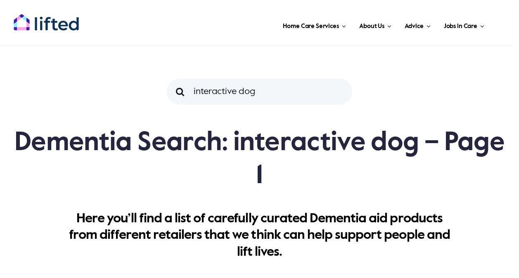 This screenshot has width=519, height=278. What do you see at coordinates (259, 92) in the screenshot?
I see `input: Search Lifted Dementia Products` at bounding box center [259, 92].